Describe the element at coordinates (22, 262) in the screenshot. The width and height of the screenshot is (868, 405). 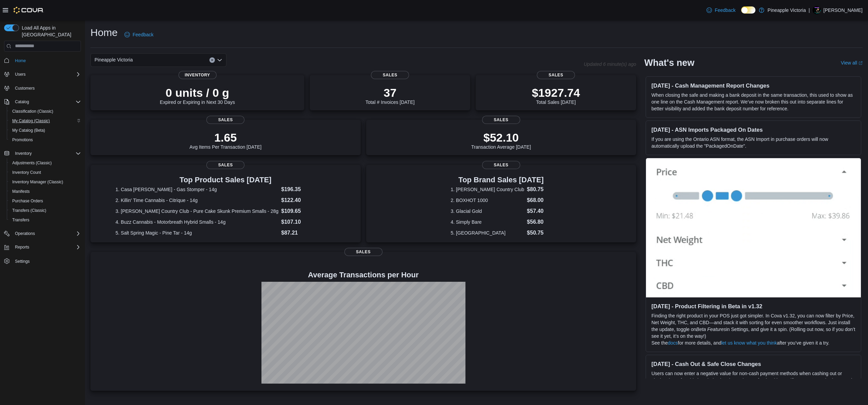
I see `a: Settings` at that location.